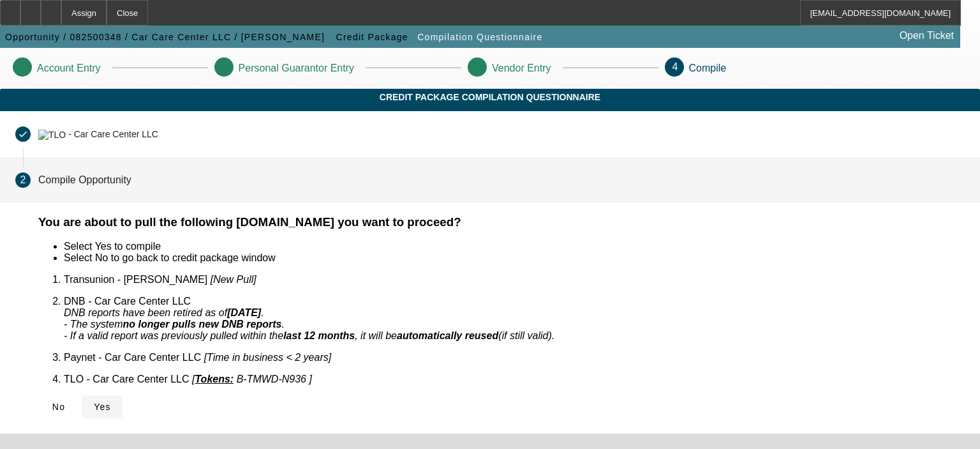  What do you see at coordinates (23, 180) in the screenshot?
I see `span: 2` at bounding box center [23, 180].